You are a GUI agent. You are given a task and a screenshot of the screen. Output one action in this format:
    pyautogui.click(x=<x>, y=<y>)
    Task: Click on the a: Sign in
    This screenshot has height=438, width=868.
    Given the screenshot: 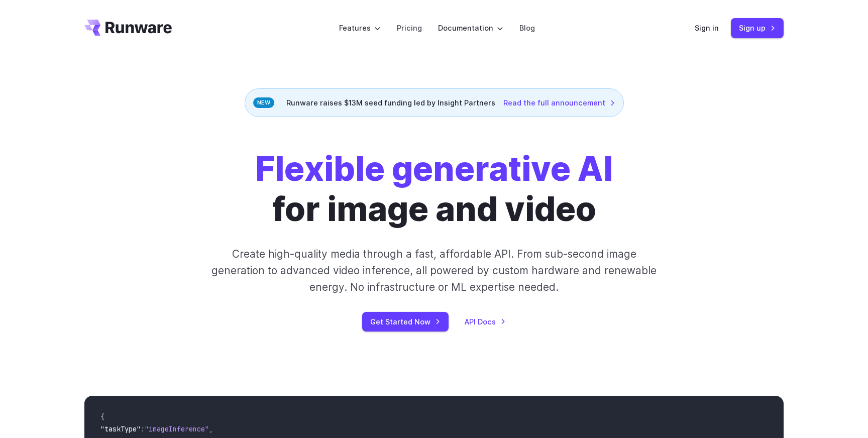 What is the action you would take?
    pyautogui.click(x=707, y=28)
    